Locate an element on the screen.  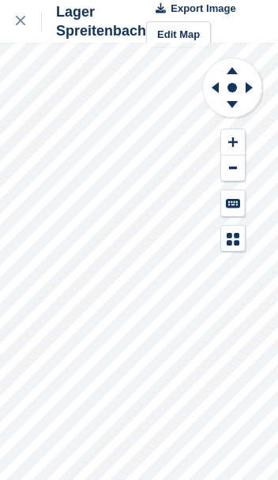
a: Edit Map is located at coordinates (178, 34).